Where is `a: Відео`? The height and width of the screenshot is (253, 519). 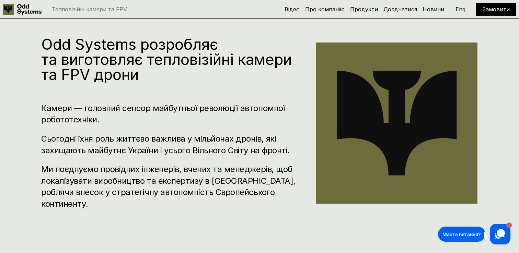 a: Відео is located at coordinates (292, 9).